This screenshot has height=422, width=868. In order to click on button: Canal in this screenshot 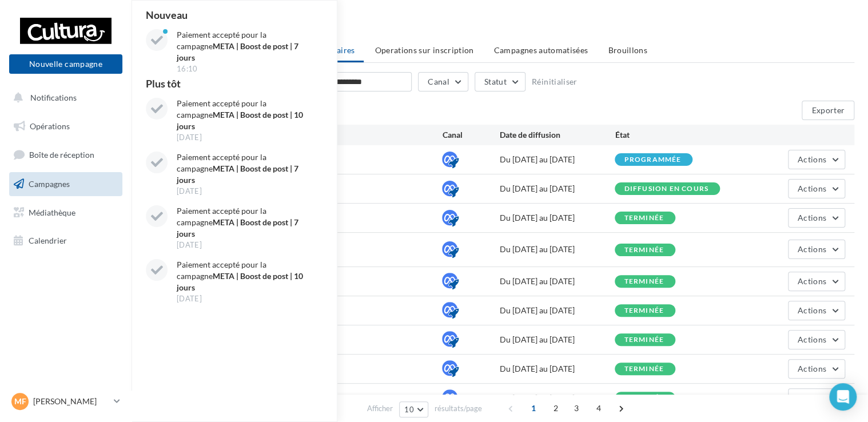, I will do `click(443, 82)`.